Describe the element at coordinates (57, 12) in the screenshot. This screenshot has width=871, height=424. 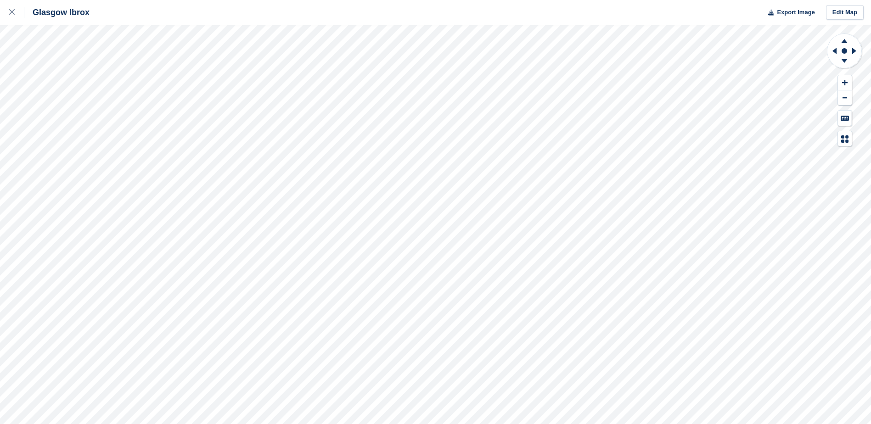
I see `div: Glasgow Ibrox` at that location.